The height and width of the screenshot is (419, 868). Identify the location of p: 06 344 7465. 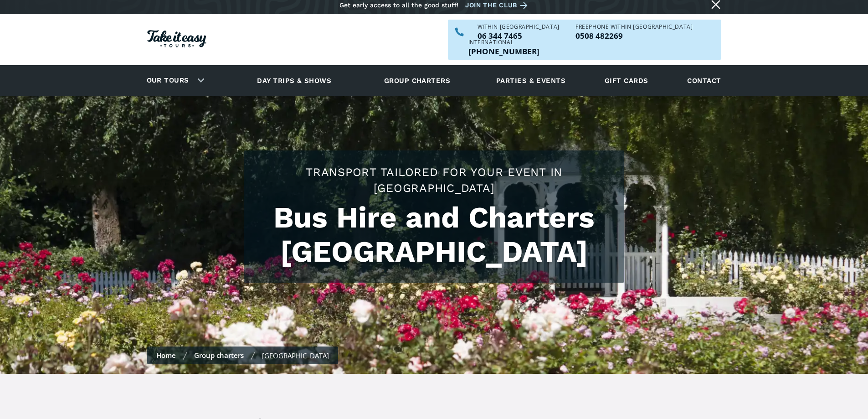
(518, 35).